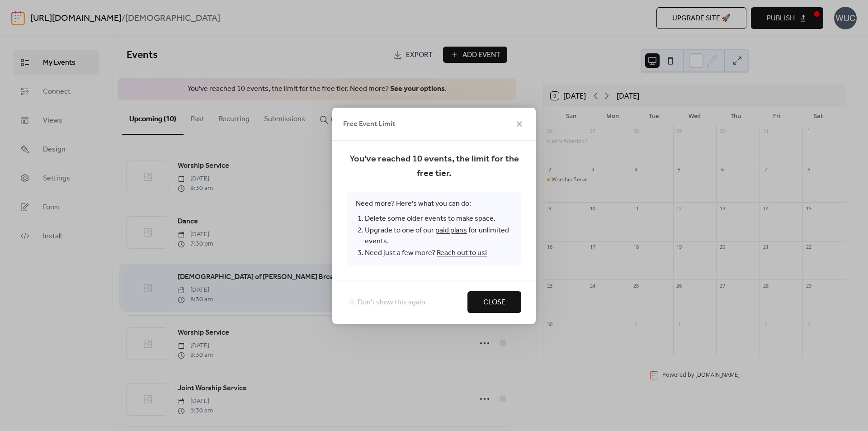 This screenshot has width=868, height=431. Describe the element at coordinates (494, 303) in the screenshot. I see `span: Close` at that location.